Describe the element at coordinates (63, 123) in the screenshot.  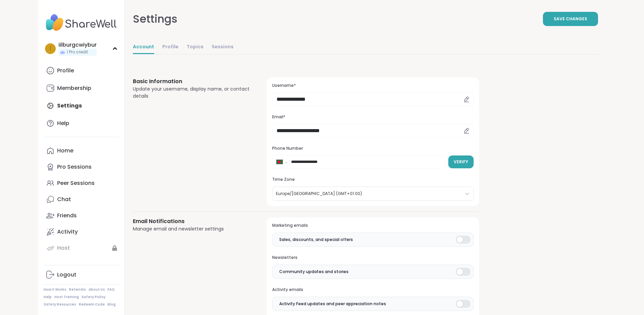
I see `div: Help` at that location.